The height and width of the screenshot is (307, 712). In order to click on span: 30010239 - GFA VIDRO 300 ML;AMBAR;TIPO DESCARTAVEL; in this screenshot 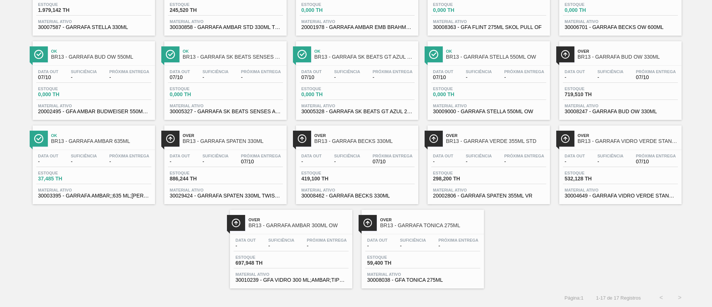, I will do `click(291, 280)`.